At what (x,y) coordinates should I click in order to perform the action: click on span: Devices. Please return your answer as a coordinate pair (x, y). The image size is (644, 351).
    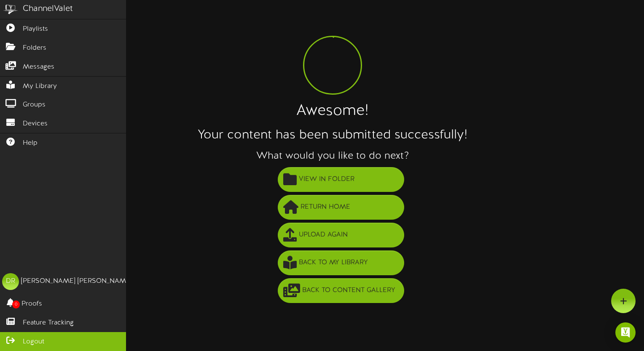
    Looking at the image, I should click on (35, 124).